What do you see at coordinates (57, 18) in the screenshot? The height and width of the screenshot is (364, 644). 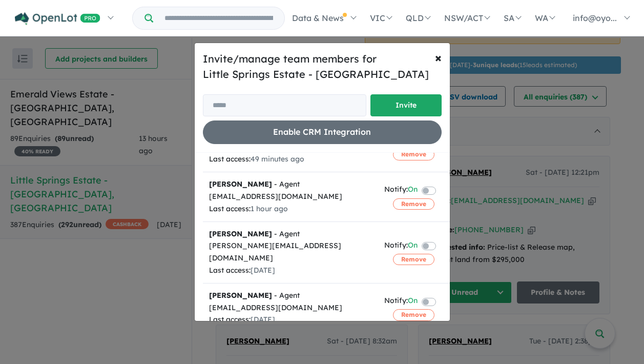 I see `img: Openlot PRO Logo White` at bounding box center [57, 18].